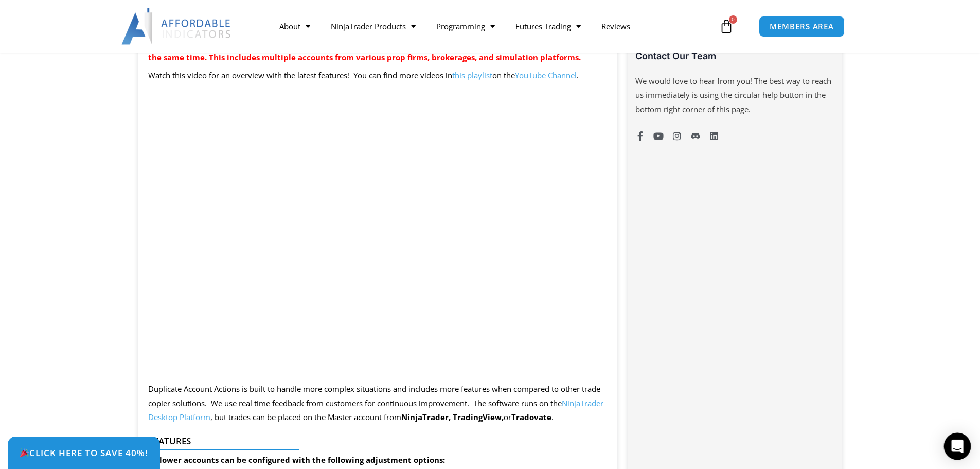  I want to click on a: 🎉Click Here to save 40%!, so click(84, 453).